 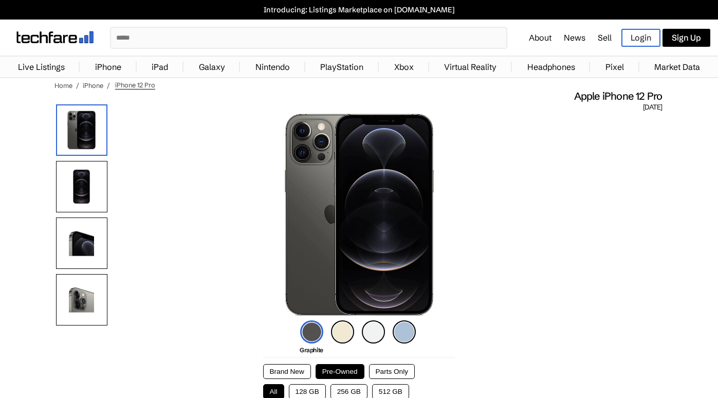 I want to click on a: Home, so click(x=63, y=85).